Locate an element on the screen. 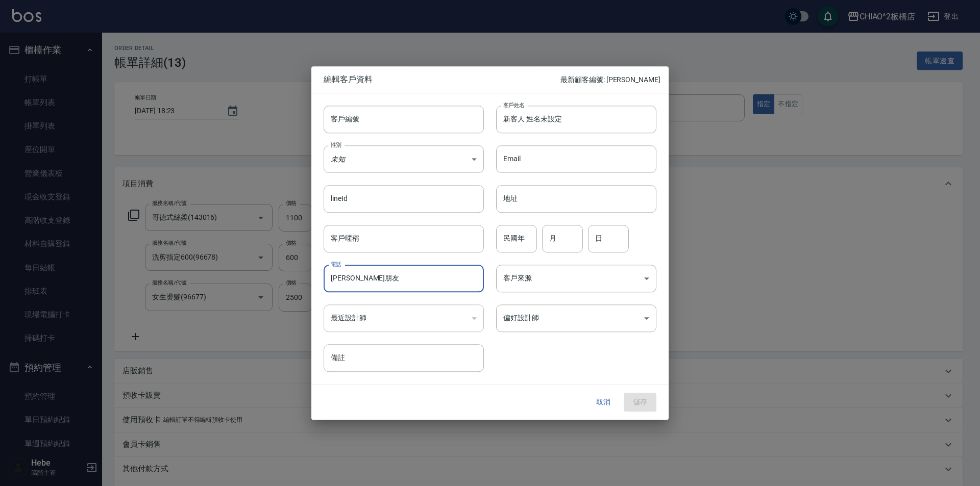  span: 編輯客戶資料 is located at coordinates (442, 80).